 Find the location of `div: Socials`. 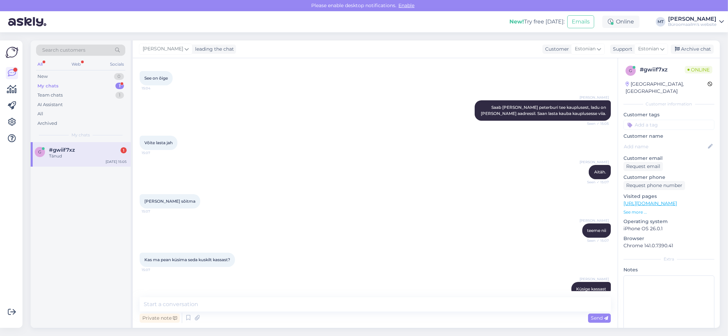

div: Socials is located at coordinates (117, 64).